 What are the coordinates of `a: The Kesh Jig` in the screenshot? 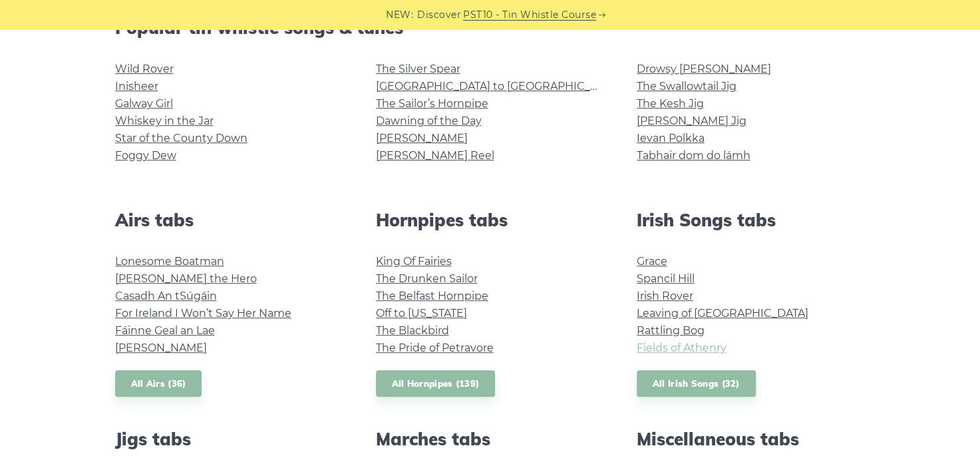 It's located at (670, 103).